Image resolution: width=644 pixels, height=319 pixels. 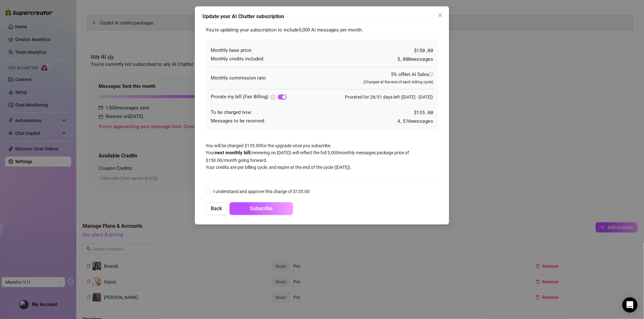 What do you see at coordinates (239, 97) in the screenshot?
I see `span: Prorate my bill (Fair Billing)` at bounding box center [239, 97].